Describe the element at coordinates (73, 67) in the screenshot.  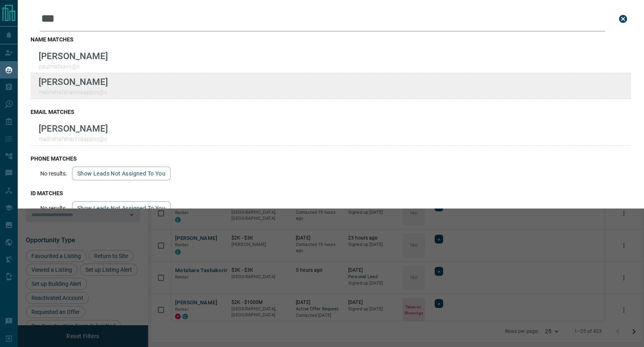
I see `p: paulmalisaxx@x` at that location.